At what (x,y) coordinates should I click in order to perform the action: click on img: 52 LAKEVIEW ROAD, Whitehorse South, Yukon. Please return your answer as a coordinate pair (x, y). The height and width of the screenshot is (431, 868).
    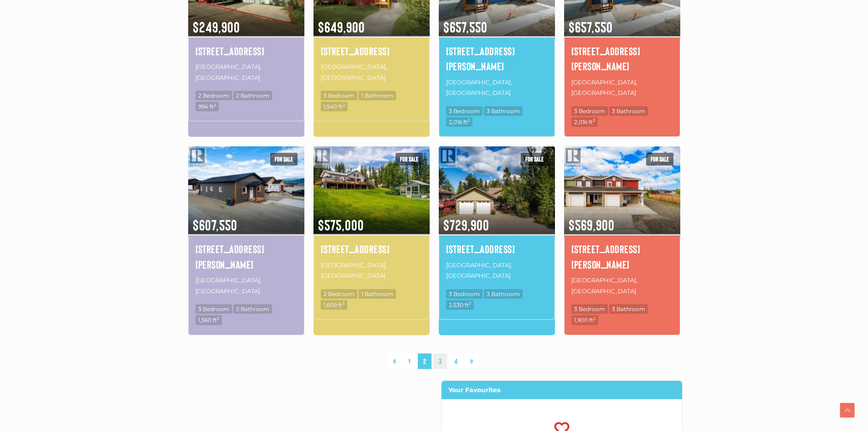
    Looking at the image, I should click on (371, 190).